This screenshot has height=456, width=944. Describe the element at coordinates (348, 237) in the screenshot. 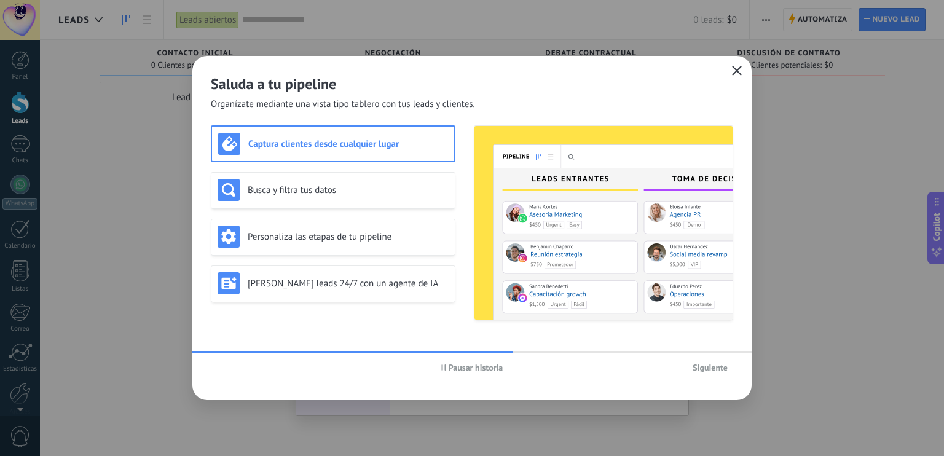

I see `h3: Personaliza las etapas de tu pipeline` at that location.